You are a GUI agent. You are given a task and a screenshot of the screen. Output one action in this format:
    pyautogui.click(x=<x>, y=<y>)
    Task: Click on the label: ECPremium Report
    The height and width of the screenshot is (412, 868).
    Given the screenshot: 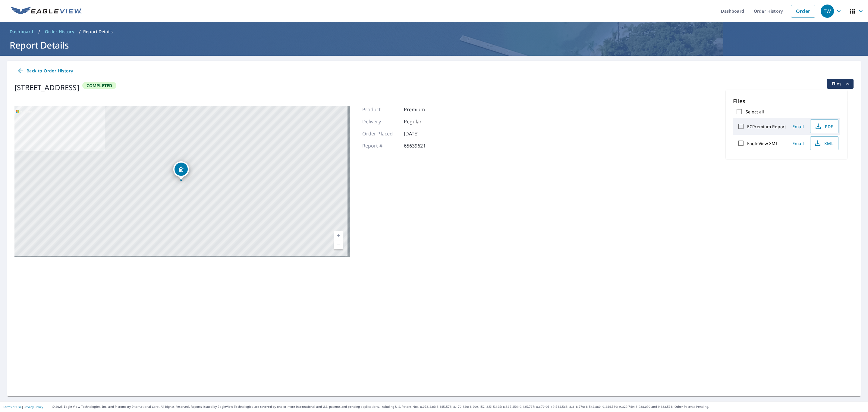 What is the action you would take?
    pyautogui.click(x=766, y=126)
    